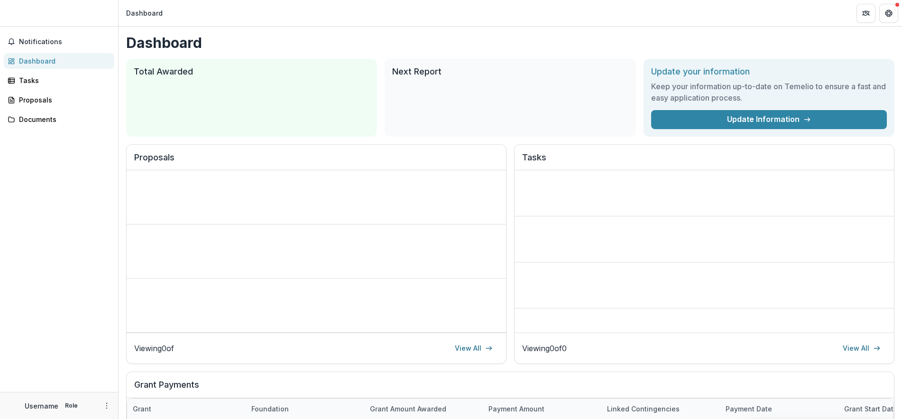 The height and width of the screenshot is (419, 902). What do you see at coordinates (107, 405) in the screenshot?
I see `button: More` at bounding box center [107, 405].